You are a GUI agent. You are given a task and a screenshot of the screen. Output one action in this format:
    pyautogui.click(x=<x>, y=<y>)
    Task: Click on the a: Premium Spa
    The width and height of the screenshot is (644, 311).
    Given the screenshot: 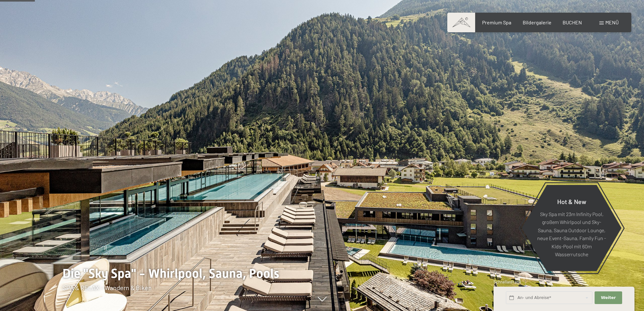 What is the action you would take?
    pyautogui.click(x=496, y=22)
    